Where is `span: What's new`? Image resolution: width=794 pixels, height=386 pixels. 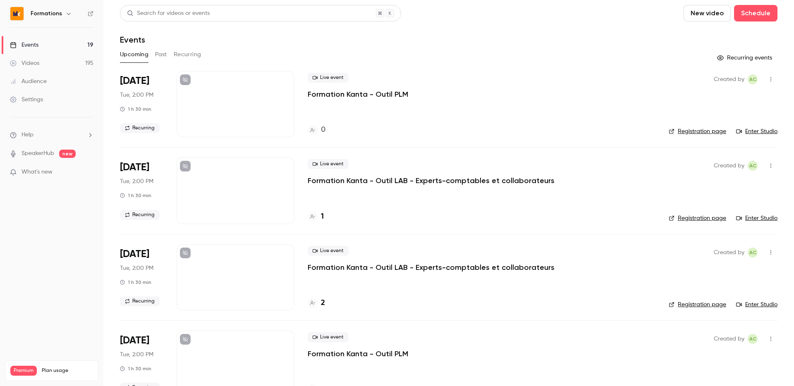
span: What's new is located at coordinates (37, 172).